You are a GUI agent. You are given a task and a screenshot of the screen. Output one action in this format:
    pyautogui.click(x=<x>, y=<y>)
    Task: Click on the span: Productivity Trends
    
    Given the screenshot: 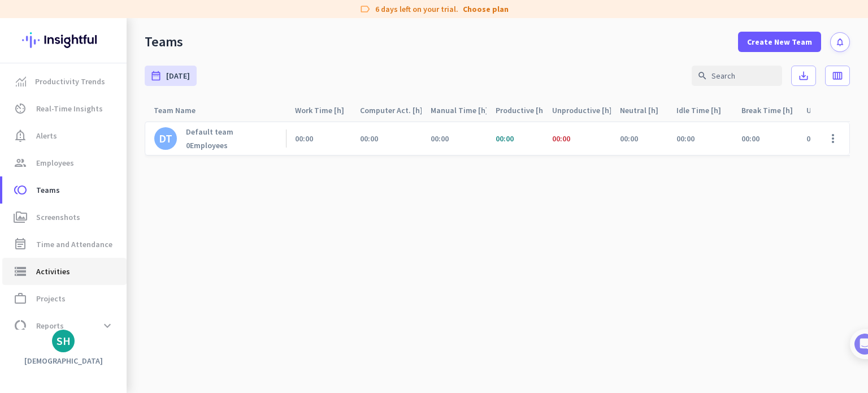 What is the action you would take?
    pyautogui.click(x=70, y=82)
    